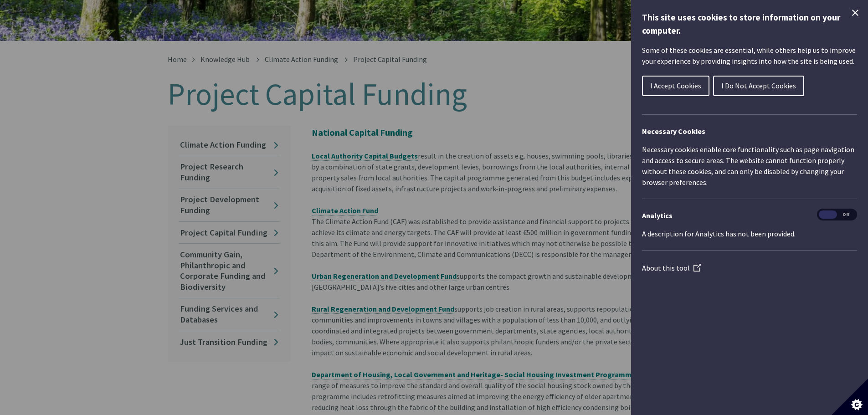  What do you see at coordinates (750, 55) in the screenshot?
I see `p: Some of these cookies are essential, while others help us to improve your experience by providing...` at bounding box center [750, 55].